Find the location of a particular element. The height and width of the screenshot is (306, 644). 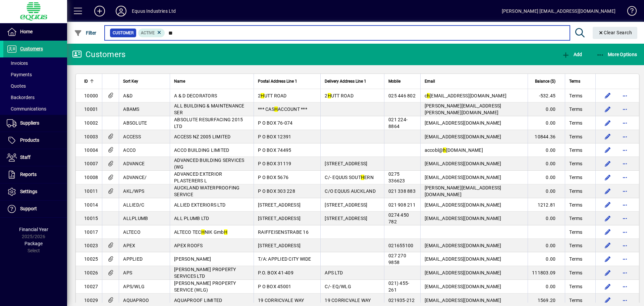

span: C/- EQUUS SOUT ERN is located at coordinates (349, 177).